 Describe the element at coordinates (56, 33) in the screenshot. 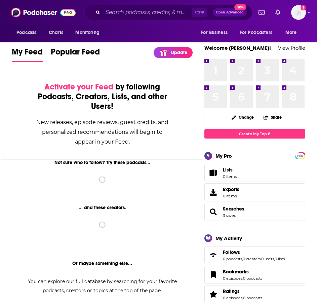

I see `a: Charts` at that location.